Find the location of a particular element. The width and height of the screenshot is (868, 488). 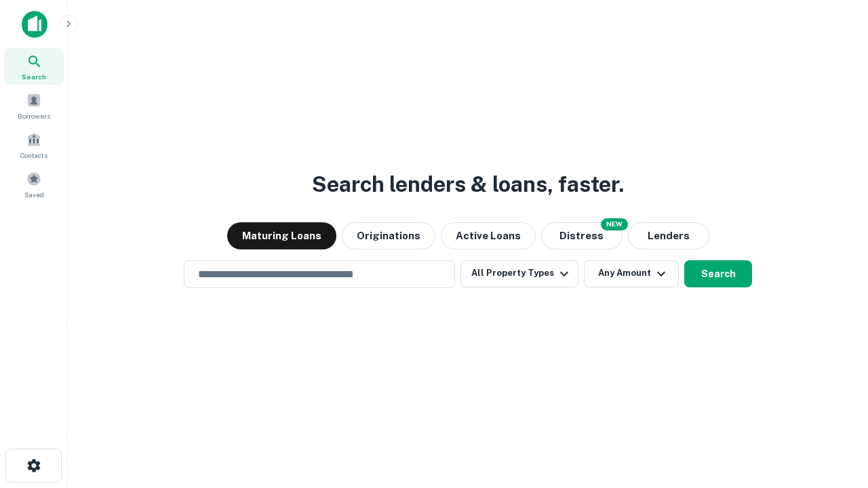

div: Search is located at coordinates (34, 66).